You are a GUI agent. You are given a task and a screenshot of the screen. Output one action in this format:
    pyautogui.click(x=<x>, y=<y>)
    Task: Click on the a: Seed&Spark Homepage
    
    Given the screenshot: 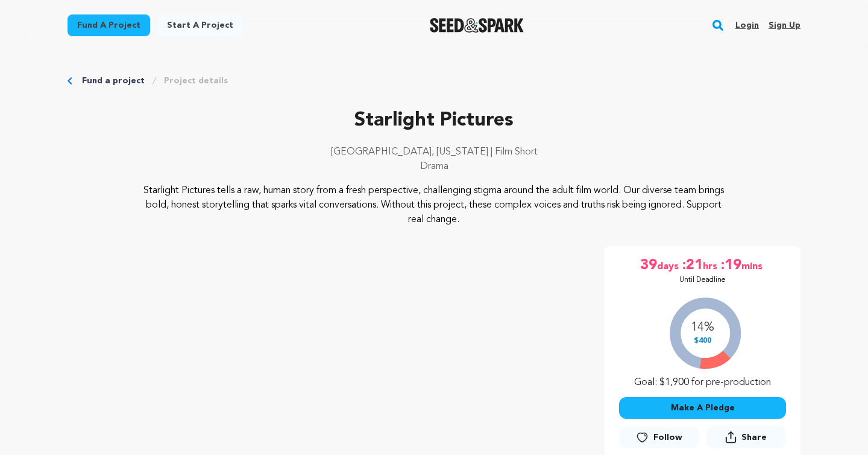 What is the action you would take?
    pyautogui.click(x=476, y=26)
    